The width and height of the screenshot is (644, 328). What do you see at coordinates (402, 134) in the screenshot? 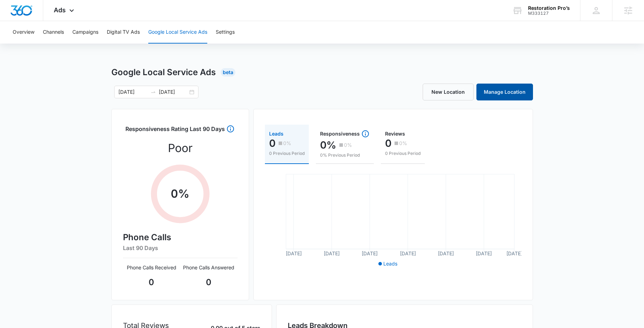
I see `div: Reviews` at bounding box center [402, 134].